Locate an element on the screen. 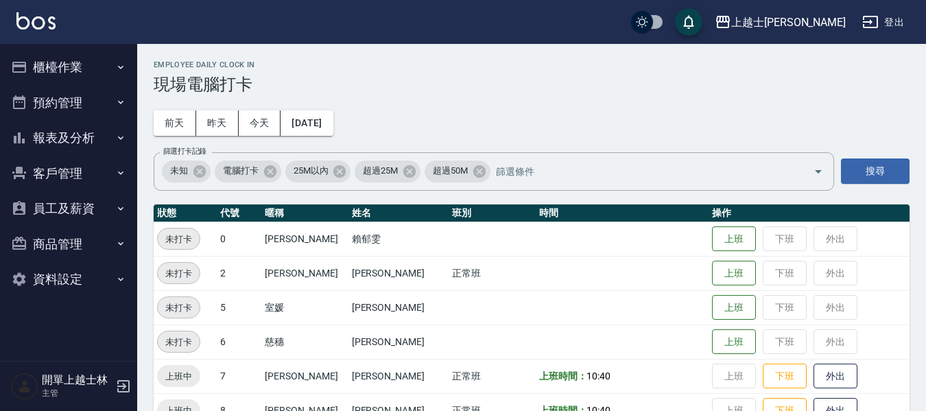 The height and width of the screenshot is (411, 926). button: 外出 is located at coordinates (835, 376).